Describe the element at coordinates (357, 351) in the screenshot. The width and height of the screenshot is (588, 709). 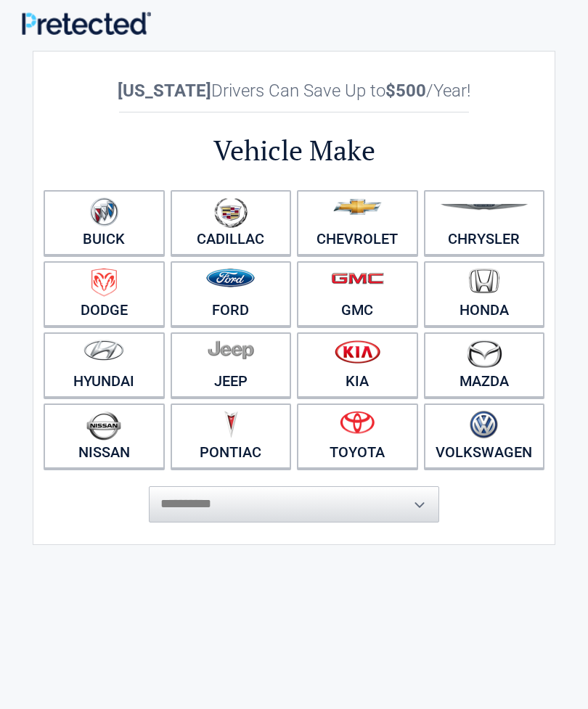
I see `img: kia` at that location.